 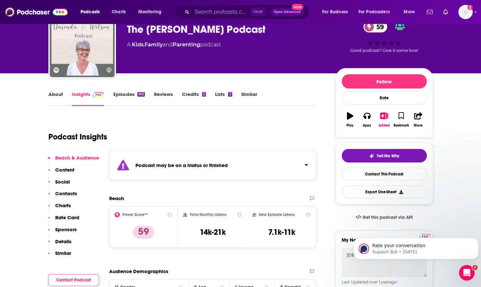 What do you see at coordinates (117, 198) in the screenshot?
I see `h2: Reach` at bounding box center [117, 198].